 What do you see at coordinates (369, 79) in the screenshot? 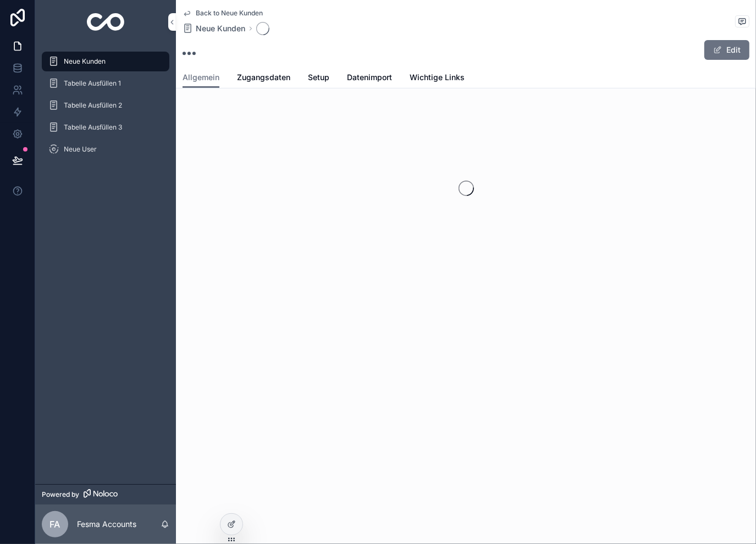
I see `a: Datenimport` at bounding box center [369, 79].